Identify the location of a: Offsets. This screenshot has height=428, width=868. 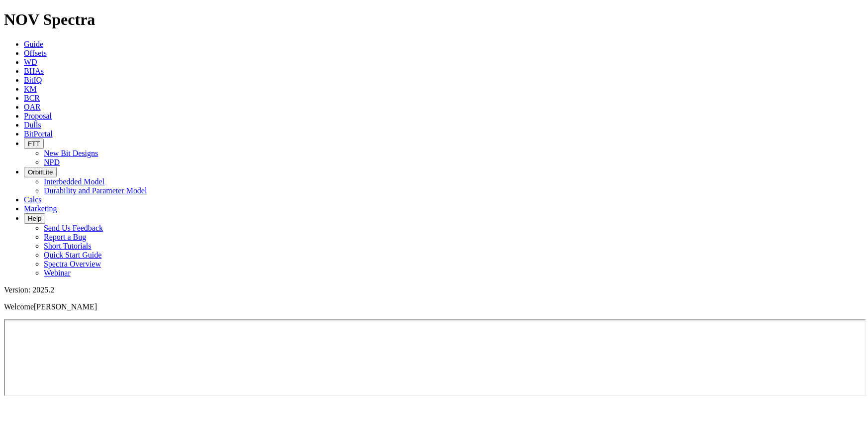
(36, 53).